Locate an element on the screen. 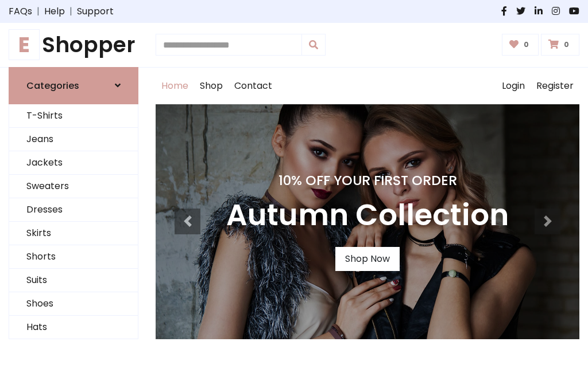 The width and height of the screenshot is (588, 377). a: Support is located at coordinates (96, 11).